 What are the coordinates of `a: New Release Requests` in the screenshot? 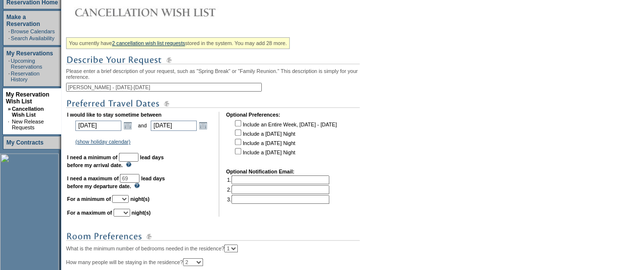 It's located at (27, 124).